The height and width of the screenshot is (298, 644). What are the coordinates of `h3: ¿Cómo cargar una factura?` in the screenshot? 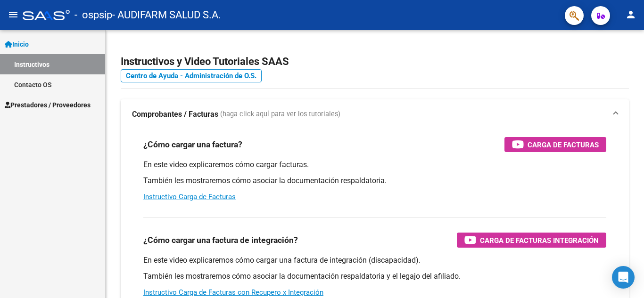 It's located at (193, 145).